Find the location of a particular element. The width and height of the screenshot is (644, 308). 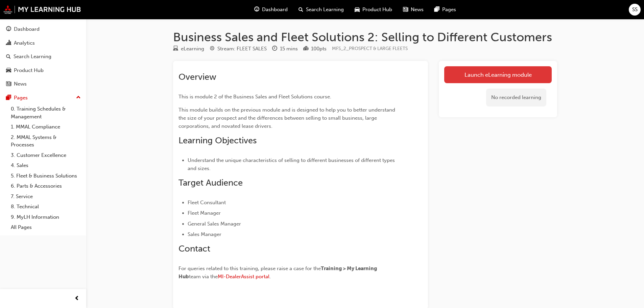

span: For queries related to this training, please raise a case for the is located at coordinates (249, 269).